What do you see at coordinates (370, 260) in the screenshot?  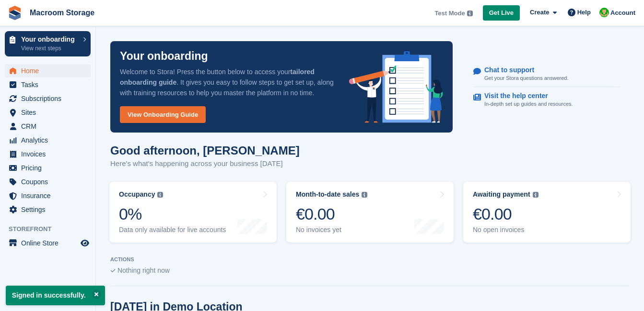 I see `p: ACTIONS` at bounding box center [370, 260].